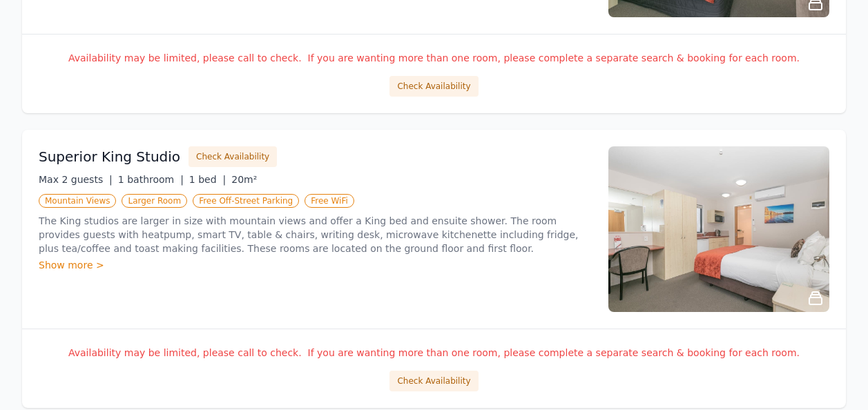 The width and height of the screenshot is (868, 410). What do you see at coordinates (244, 179) in the screenshot?
I see `span: 20m²` at bounding box center [244, 179].